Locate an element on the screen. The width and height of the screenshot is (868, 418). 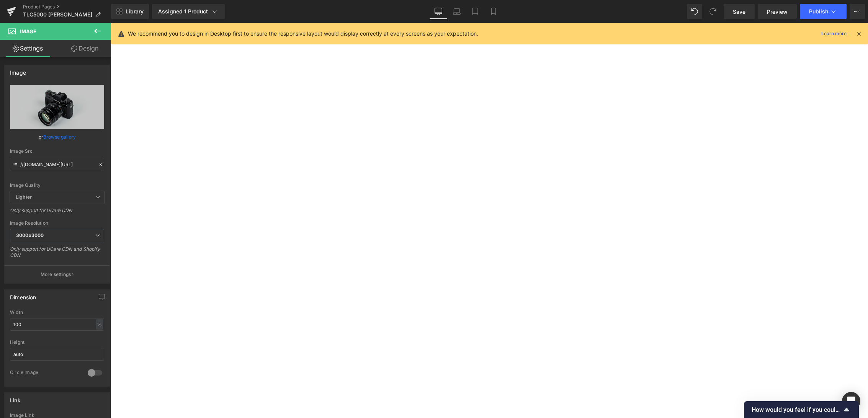
div: Open Intercom Messenger is located at coordinates (851, 401).